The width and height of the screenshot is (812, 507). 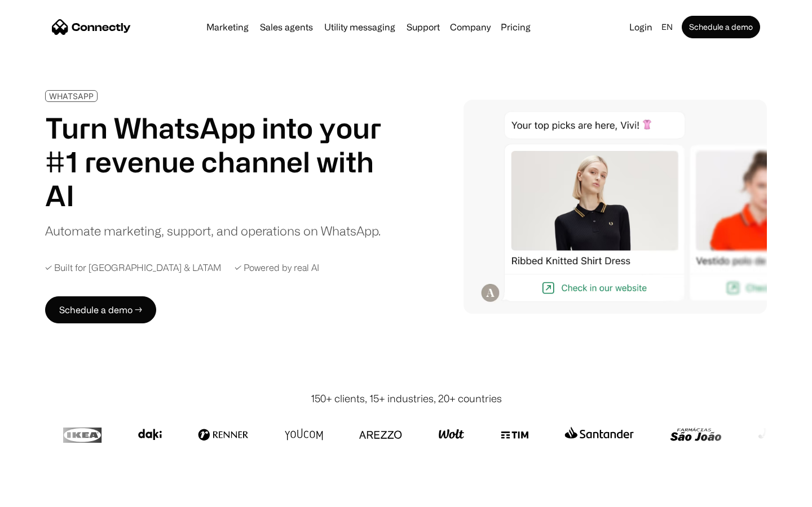 I want to click on aside: Language selected: English, so click(x=39, y=495).